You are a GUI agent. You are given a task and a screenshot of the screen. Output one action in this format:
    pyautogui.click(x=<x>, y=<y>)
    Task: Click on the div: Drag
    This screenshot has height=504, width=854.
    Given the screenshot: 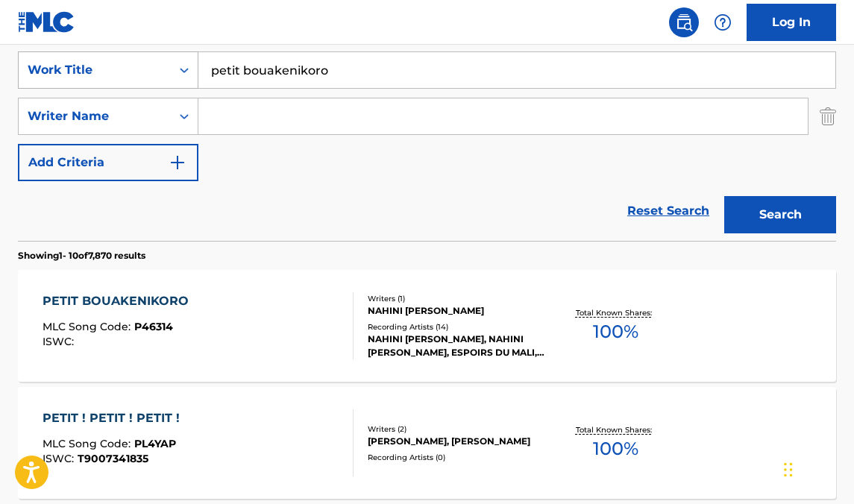 What is the action you would take?
    pyautogui.click(x=788, y=470)
    